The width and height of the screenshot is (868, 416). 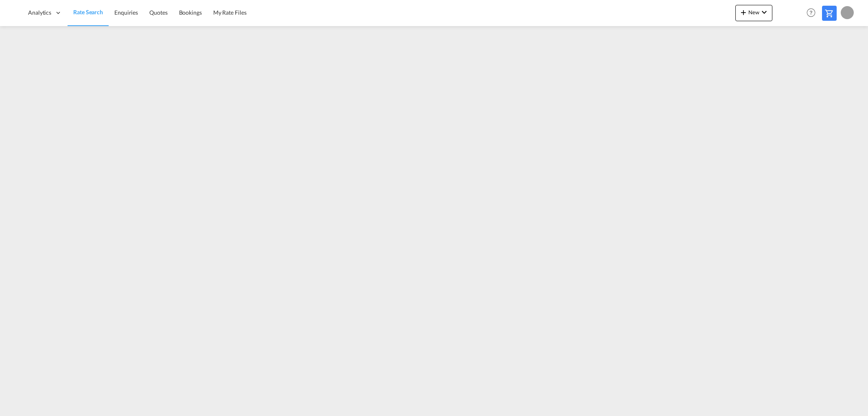 What do you see at coordinates (158, 12) in the screenshot?
I see `span: Quotes` at bounding box center [158, 12].